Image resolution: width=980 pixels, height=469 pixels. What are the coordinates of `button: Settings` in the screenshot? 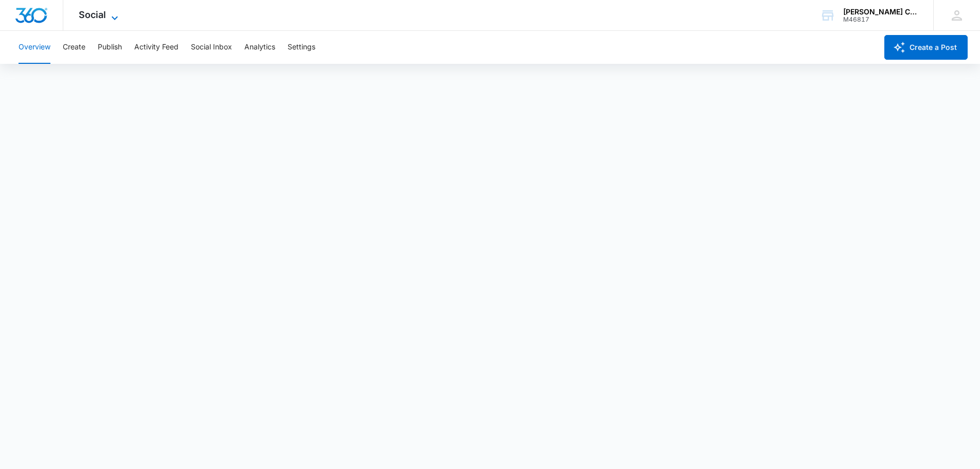 It's located at (301, 48).